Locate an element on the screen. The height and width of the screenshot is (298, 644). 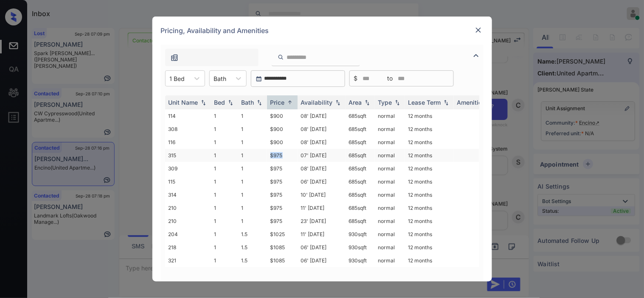
td: 308 is located at coordinates (188, 129).